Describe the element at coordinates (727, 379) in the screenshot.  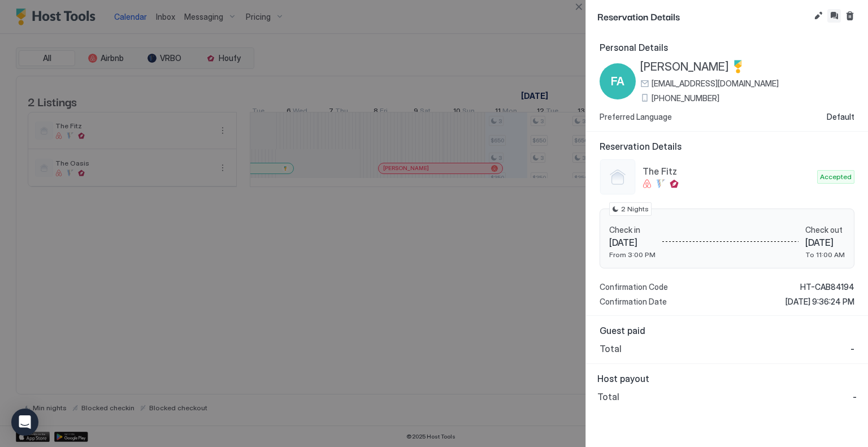
I see `span: Host payout` at that location.